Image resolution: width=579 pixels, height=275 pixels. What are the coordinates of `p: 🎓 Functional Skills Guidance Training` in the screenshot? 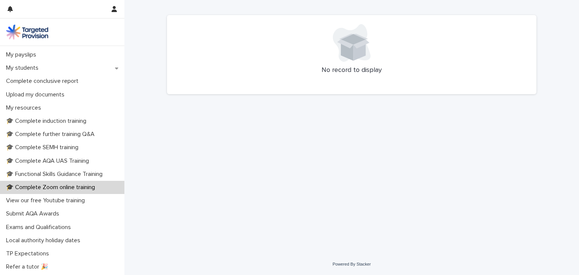 It's located at (56, 174).